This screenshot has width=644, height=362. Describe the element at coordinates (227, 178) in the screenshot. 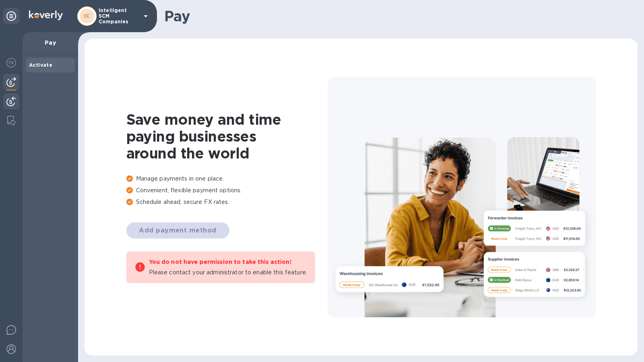

I see `p: Manage payments in one place.` at that location.